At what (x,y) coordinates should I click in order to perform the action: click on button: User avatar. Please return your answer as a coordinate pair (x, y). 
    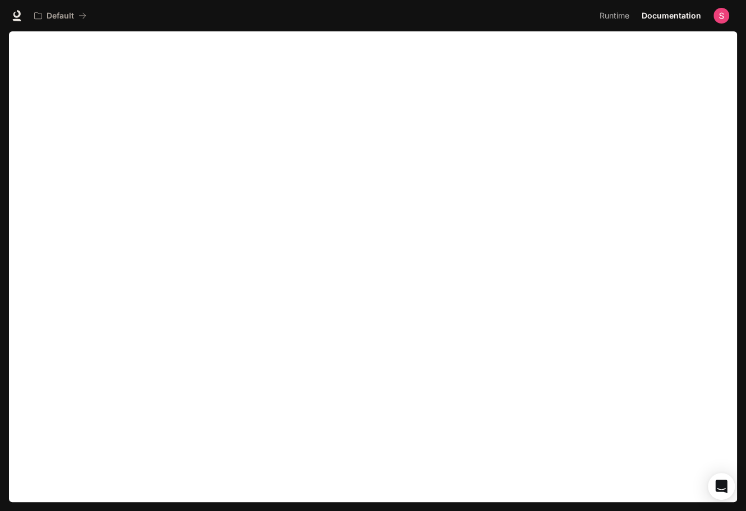
    Looking at the image, I should click on (721, 16).